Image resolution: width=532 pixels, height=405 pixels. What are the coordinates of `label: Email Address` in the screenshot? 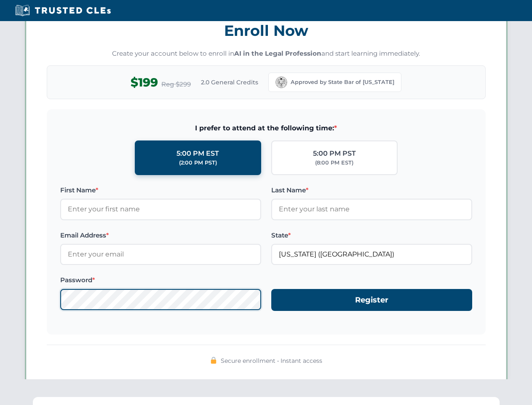 It's located at (160, 235).